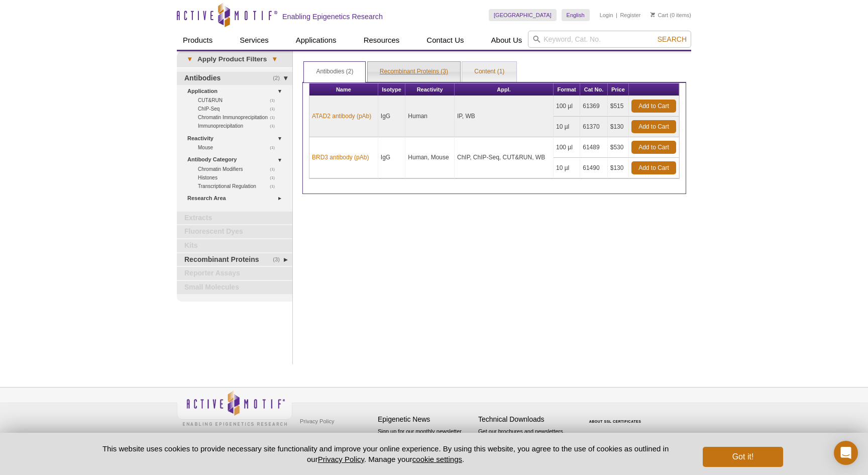 Image resolution: width=868 pixels, height=475 pixels. I want to click on a: (1)Chromatin Modifiers, so click(239, 169).